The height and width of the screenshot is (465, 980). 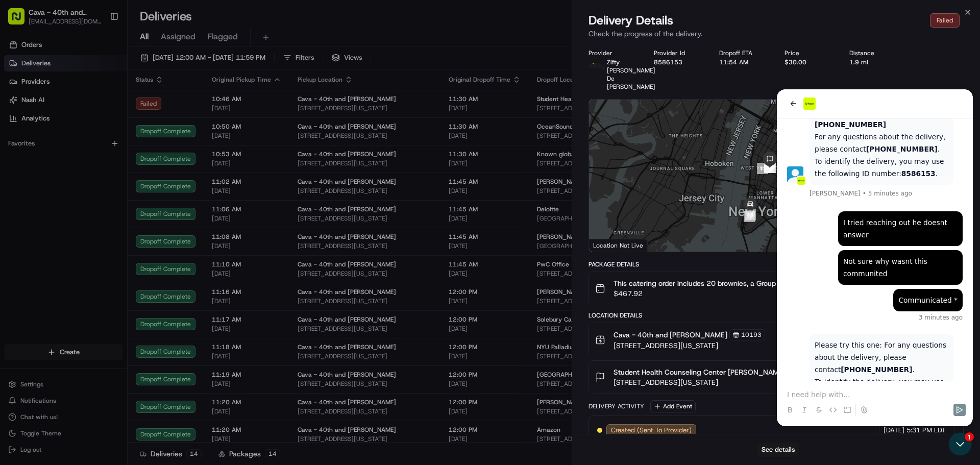 I want to click on div: Provider Id, so click(x=678, y=53).